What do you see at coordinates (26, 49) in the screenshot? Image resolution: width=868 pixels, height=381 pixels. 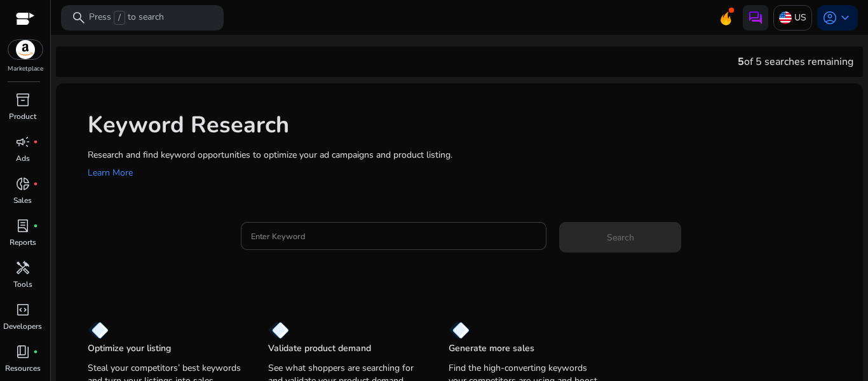 I see `img: amazon.svg` at bounding box center [26, 49].